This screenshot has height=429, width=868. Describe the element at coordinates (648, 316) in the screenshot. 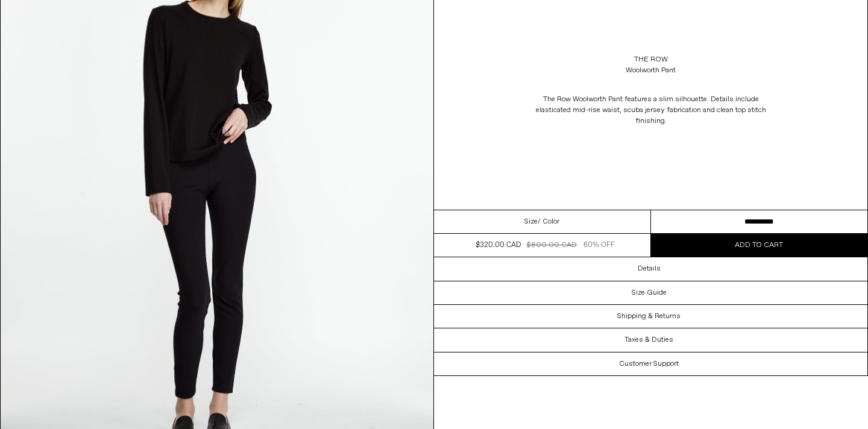

I see `h3: Shipping & Returns` at that location.